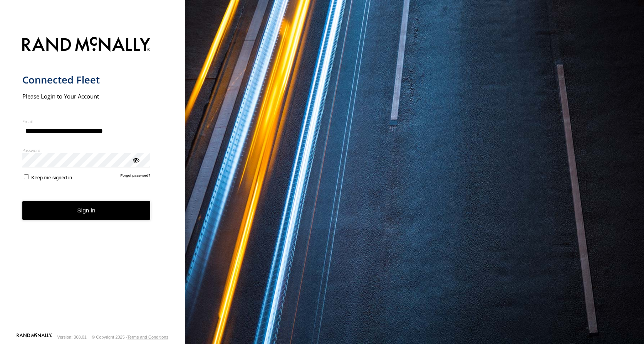 The height and width of the screenshot is (344, 644). I want to click on label: Password, so click(86, 150).